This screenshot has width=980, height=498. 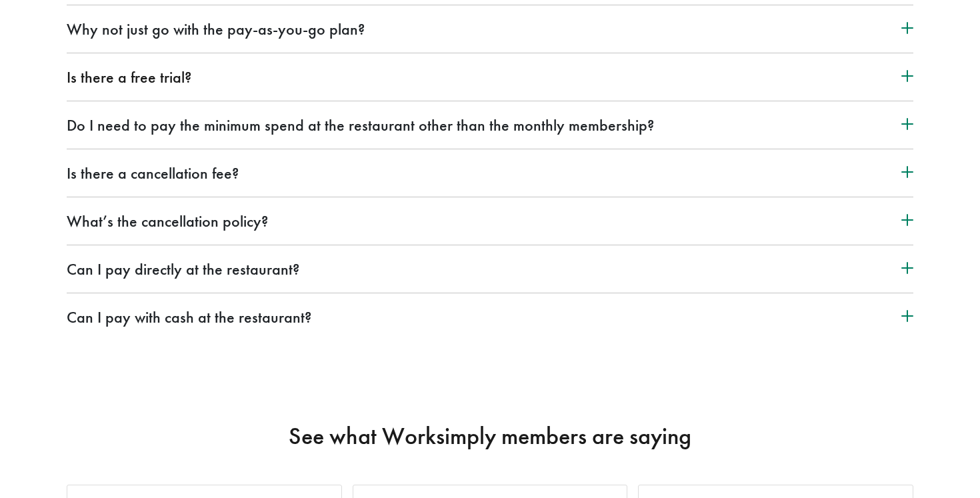 I want to click on button: Can I pay directly at the restaurant?, so click(x=490, y=268).